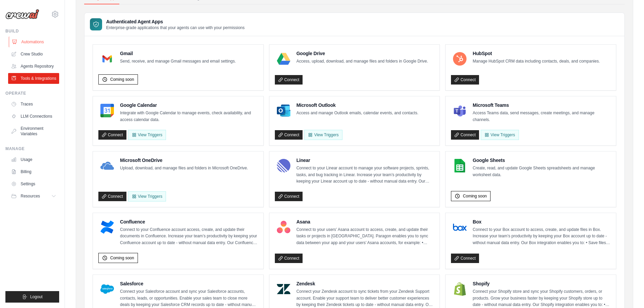  What do you see at coordinates (536, 61) in the screenshot?
I see `p: Manage HubSpot CRM data including contacts, deals, and companies.` at bounding box center [536, 61].